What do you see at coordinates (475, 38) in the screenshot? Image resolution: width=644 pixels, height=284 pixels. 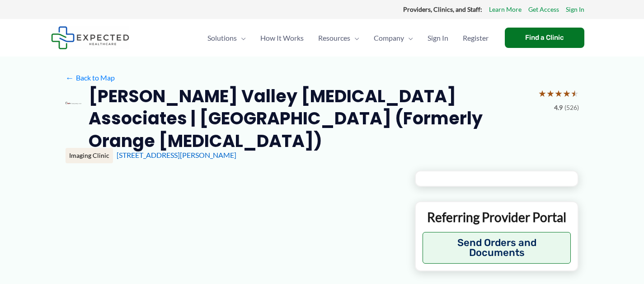 I see `span: Register` at bounding box center [475, 38].